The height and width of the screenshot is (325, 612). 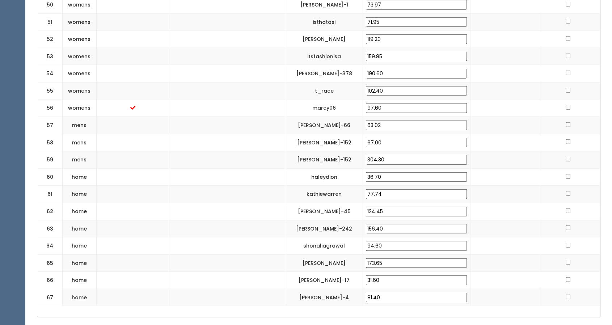 What do you see at coordinates (50, 212) in the screenshot?
I see `td: 62` at bounding box center [50, 212].